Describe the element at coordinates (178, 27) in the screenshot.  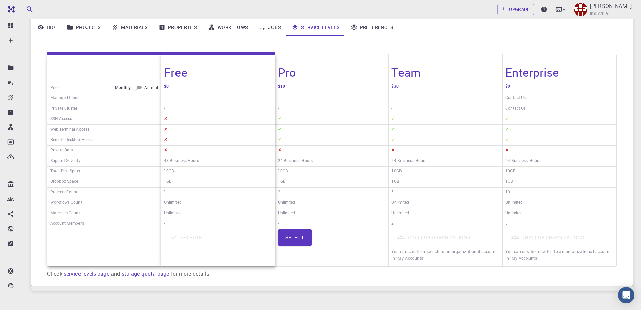
I see `a: Properties` at that location.